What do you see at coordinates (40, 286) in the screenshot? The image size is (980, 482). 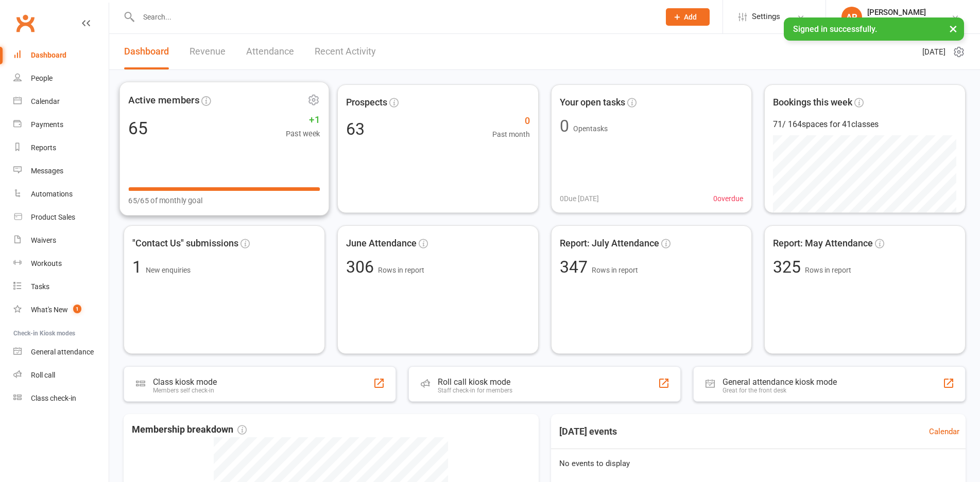 I see `div: Tasks` at bounding box center [40, 286].